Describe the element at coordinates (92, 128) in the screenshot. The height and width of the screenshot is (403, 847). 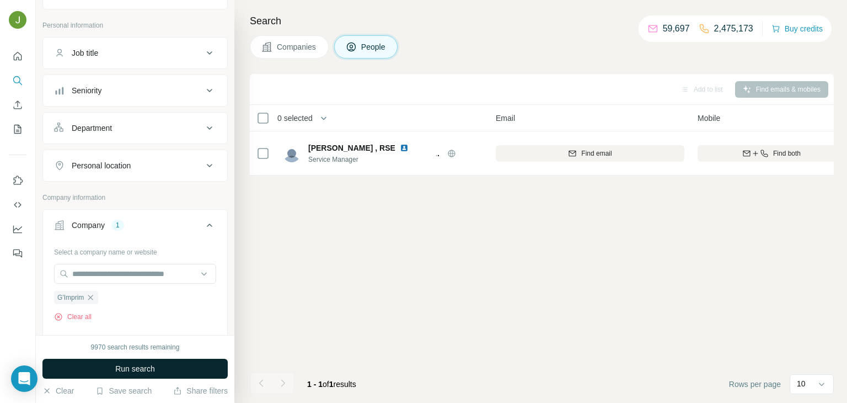
I see `div: Department` at that location.